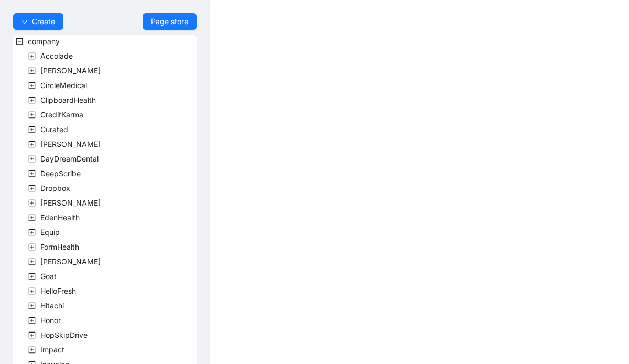  Describe the element at coordinates (169, 21) in the screenshot. I see `a: Page store` at that location.